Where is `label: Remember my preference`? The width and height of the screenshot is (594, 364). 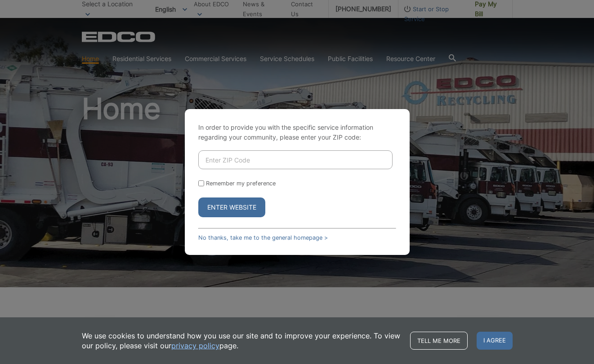
label: Remember my preference is located at coordinates (241, 183).